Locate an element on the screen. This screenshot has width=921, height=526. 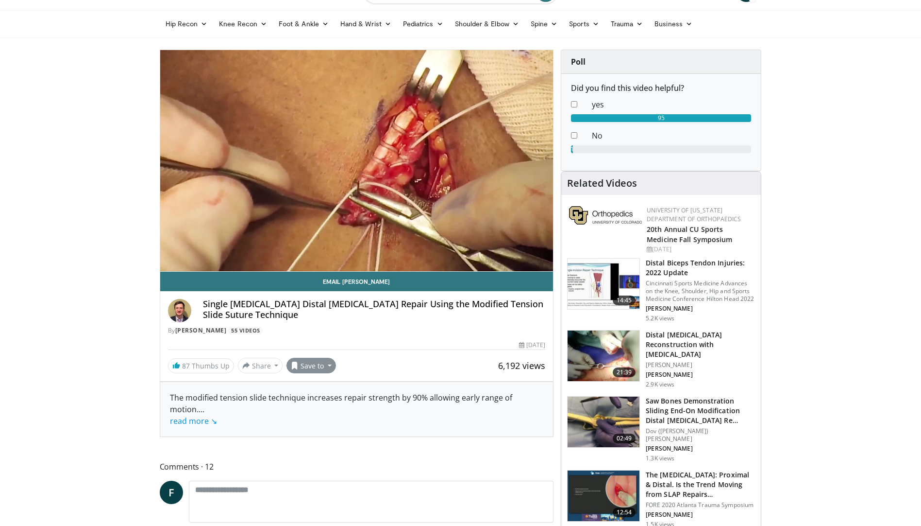
dd: No is located at coordinates (672, 136).